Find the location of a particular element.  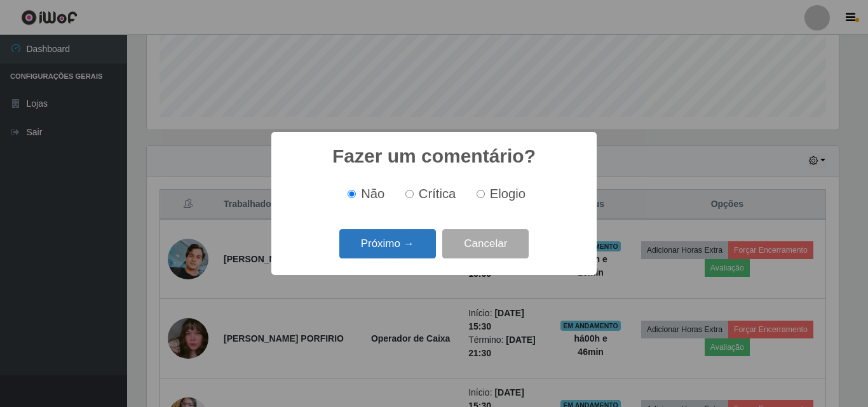

h2: Fazer um comentário? is located at coordinates (434, 156).